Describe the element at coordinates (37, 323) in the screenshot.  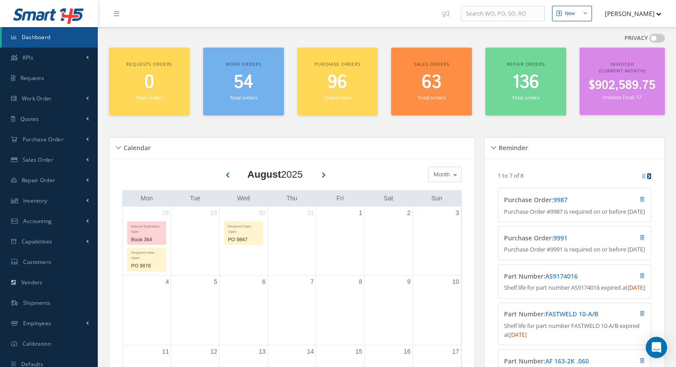
I see `span: Employees` at that location.